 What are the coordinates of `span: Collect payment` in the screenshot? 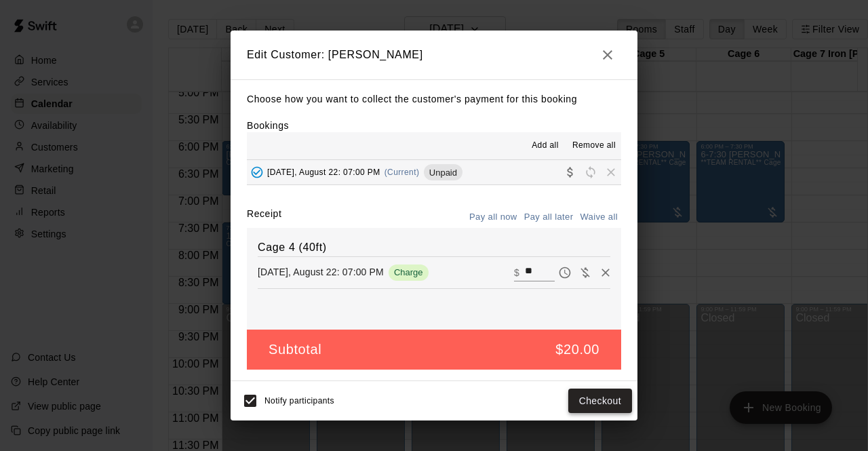 It's located at (570, 172).